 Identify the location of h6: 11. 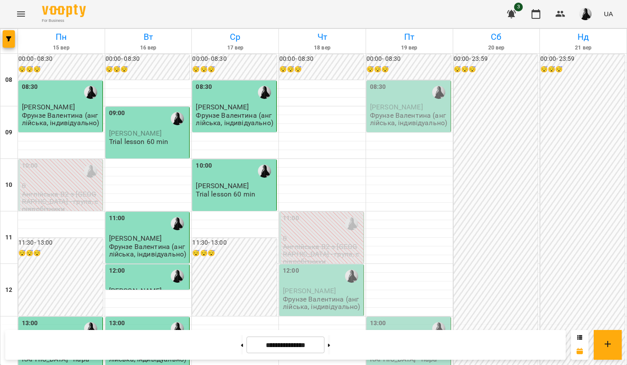
(9, 238).